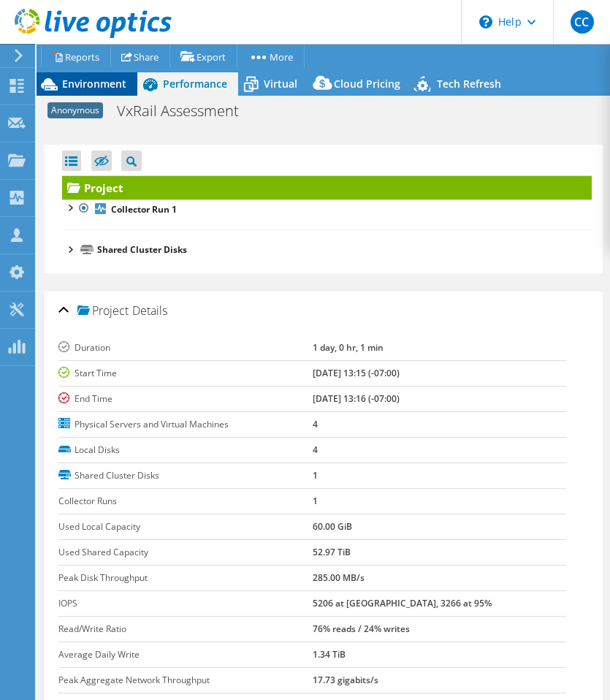 Image resolution: width=610 pixels, height=700 pixels. I want to click on a: Reports, so click(76, 56).